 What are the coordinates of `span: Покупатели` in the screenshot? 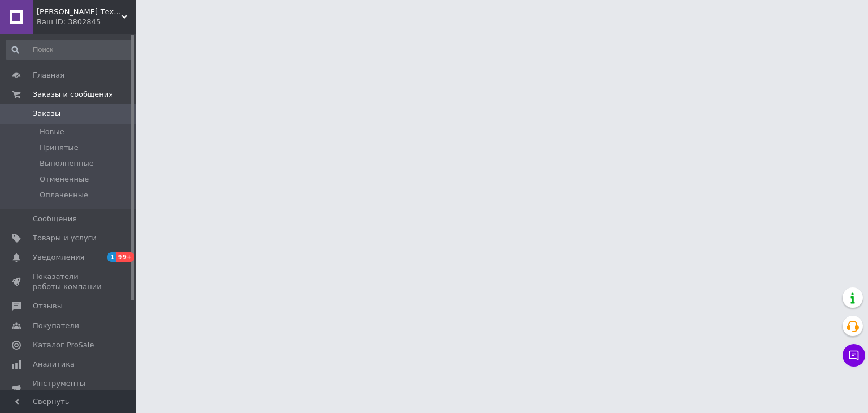 It's located at (56, 325).